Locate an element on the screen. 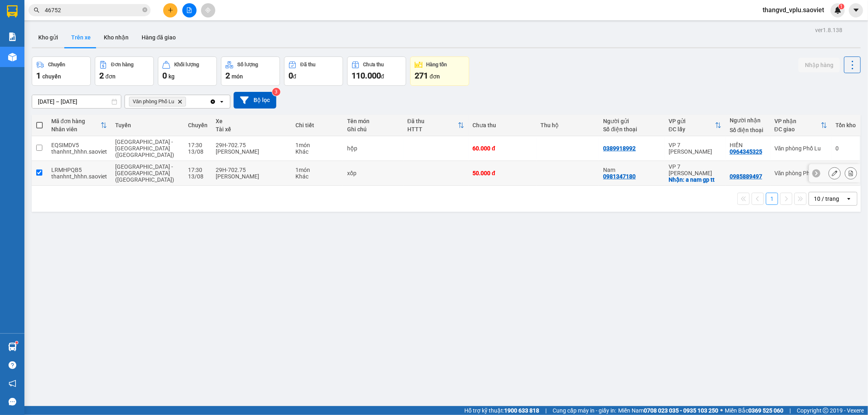 This screenshot has width=868, height=415. span: đ is located at coordinates (383, 76).